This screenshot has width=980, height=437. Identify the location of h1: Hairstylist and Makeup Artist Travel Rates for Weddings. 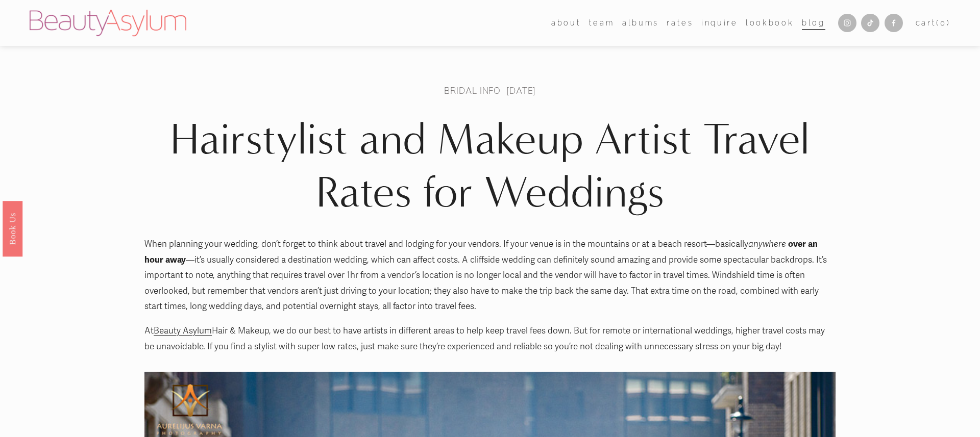
(490, 166).